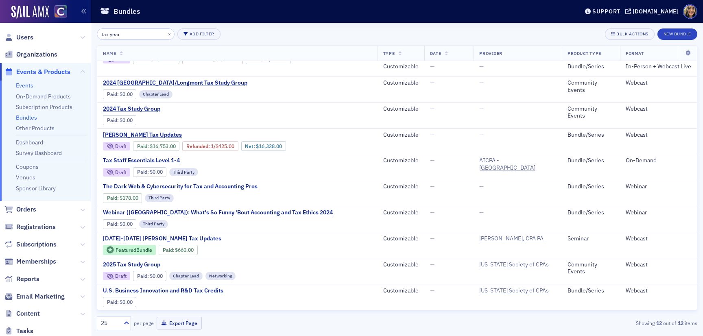 The width and height of the screenshot is (703, 336). Describe the element at coordinates (590, 239) in the screenshot. I see `div: Seminar` at that location.